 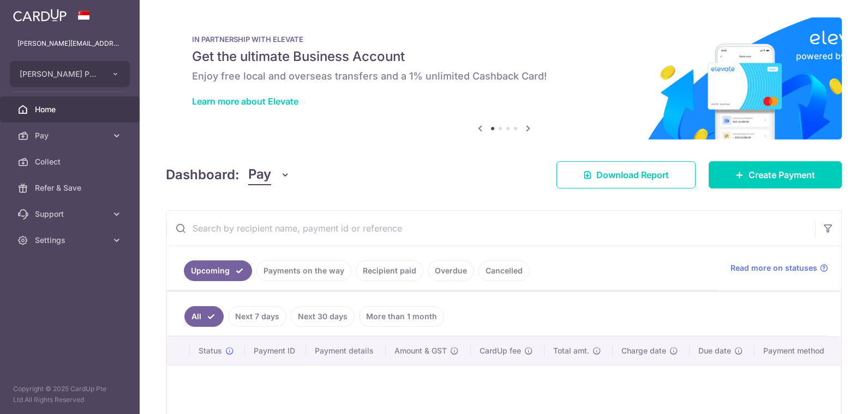 I want to click on th: Payment method, so click(x=798, y=351).